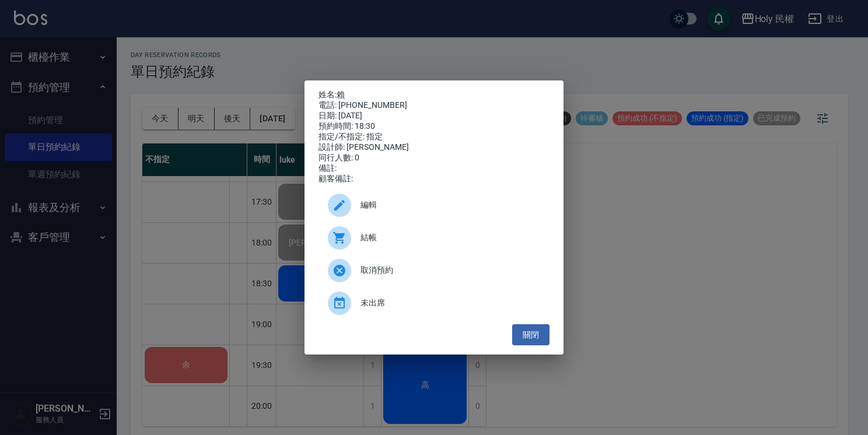 The image size is (868, 435). Describe the element at coordinates (434, 137) in the screenshot. I see `div: 指定/不指定: 指定` at that location.